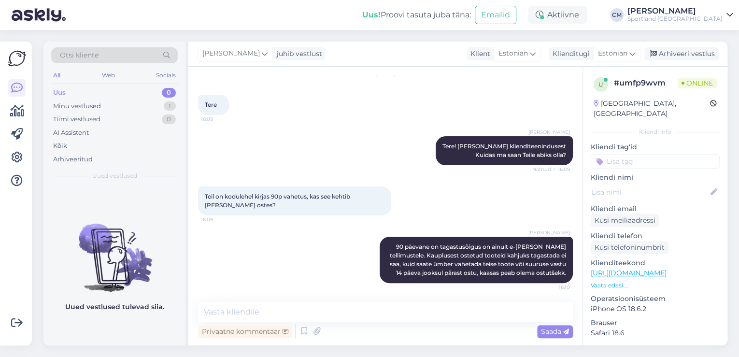 Image resolution: width=739 pixels, height=357 pixels. What do you see at coordinates (59, 93) in the screenshot?
I see `div: Uus` at bounding box center [59, 93].